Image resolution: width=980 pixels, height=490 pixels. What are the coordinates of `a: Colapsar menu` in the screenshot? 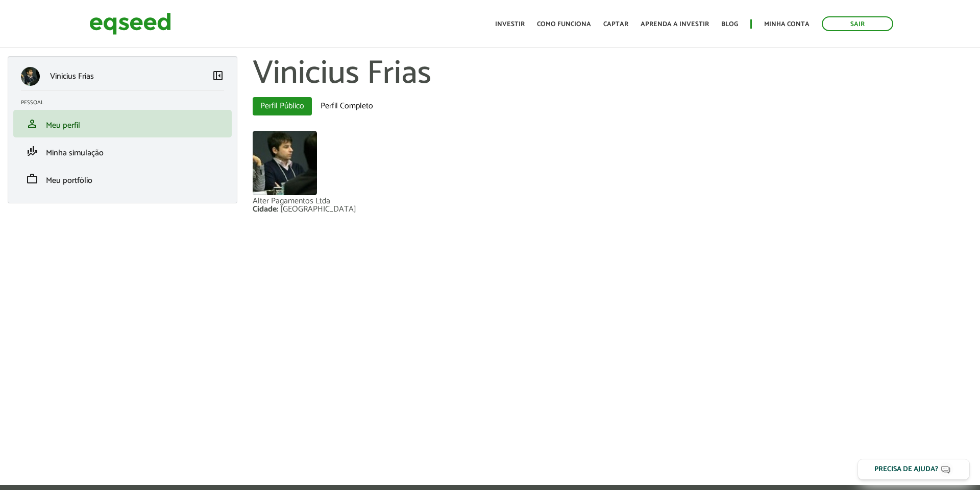 It's located at (218, 77).